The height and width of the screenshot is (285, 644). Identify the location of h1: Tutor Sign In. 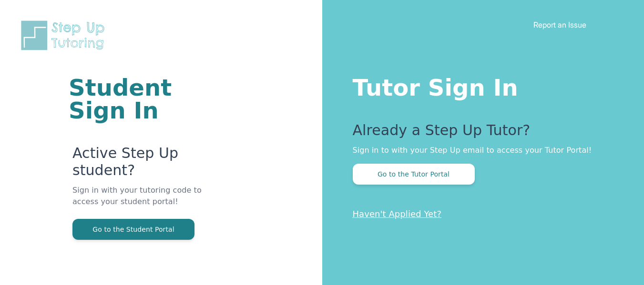
(479, 86).